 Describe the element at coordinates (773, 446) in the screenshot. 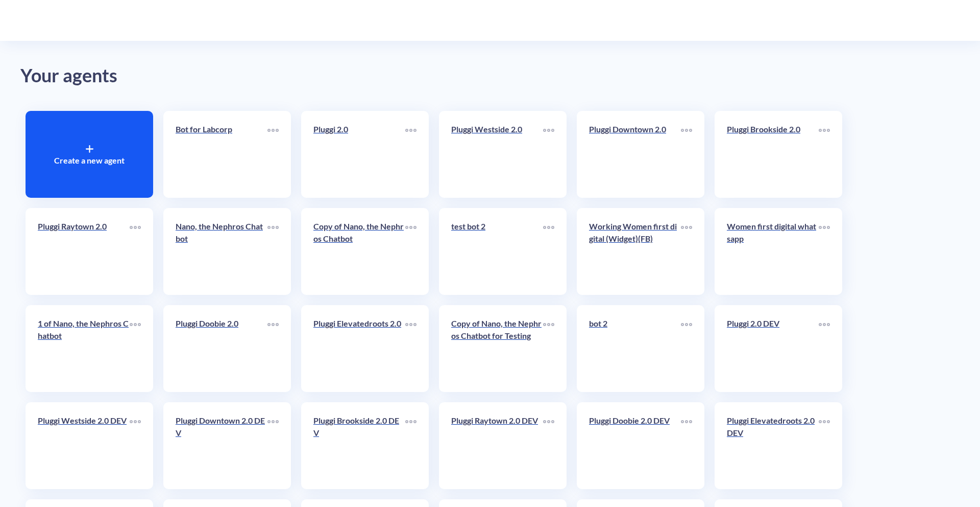

I see `a: Pluggi Elevatedroots 2.0 DEV` at that location.